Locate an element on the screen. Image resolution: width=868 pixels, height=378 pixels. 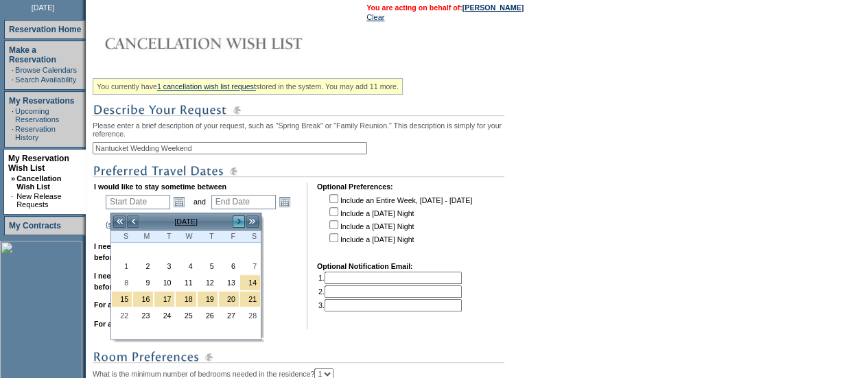
td: Thursday, February 26, 2026 is located at coordinates (207, 316).